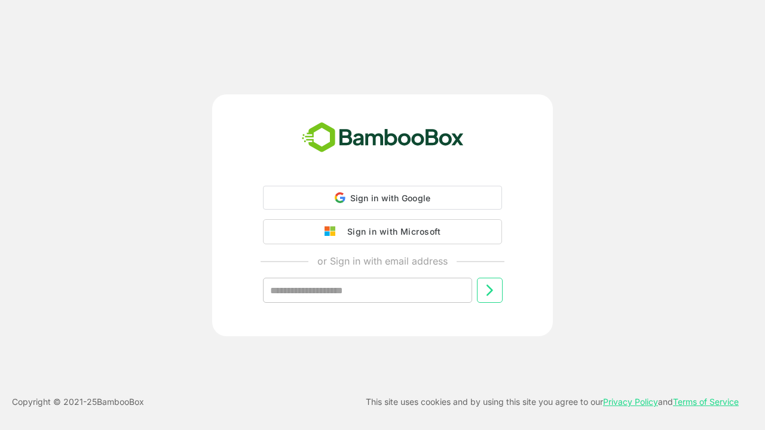 This screenshot has height=430, width=765. Describe the element at coordinates (705, 401) in the screenshot. I see `a: Terms of Service` at that location.